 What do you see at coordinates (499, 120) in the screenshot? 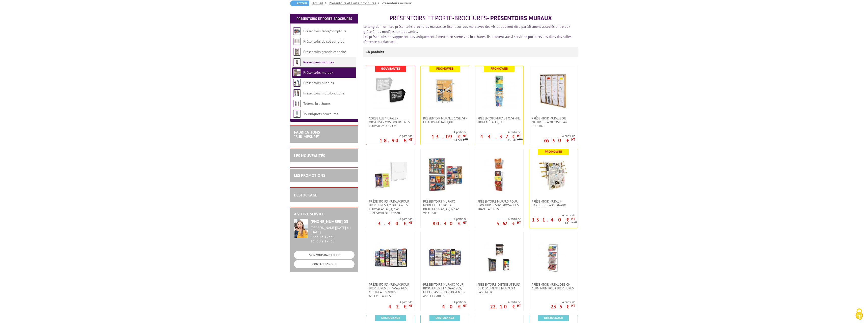
I see `a: Présentoir mural 6 x A4 - Fil 100% métallique` at bounding box center [499, 120].